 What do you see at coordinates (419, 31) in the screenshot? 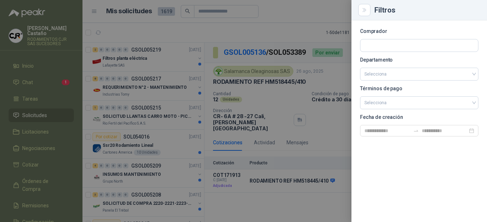
I see `p: Comprador` at bounding box center [419, 31].